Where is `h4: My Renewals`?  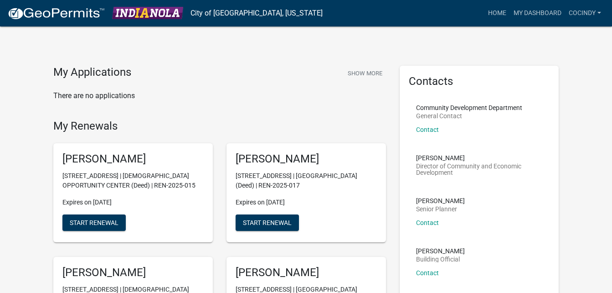 h4: My Renewals is located at coordinates (220, 126).